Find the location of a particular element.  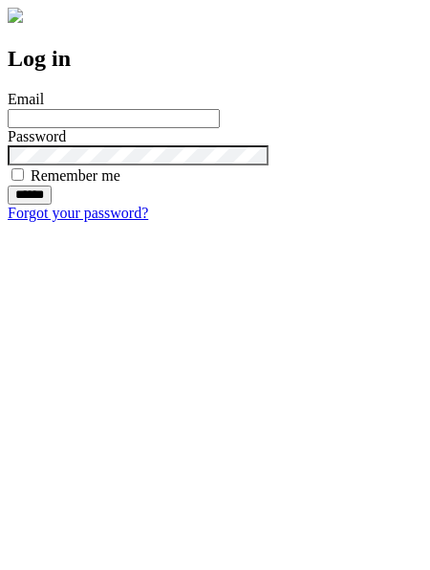

a: Forgot your password? is located at coordinates (77, 212).